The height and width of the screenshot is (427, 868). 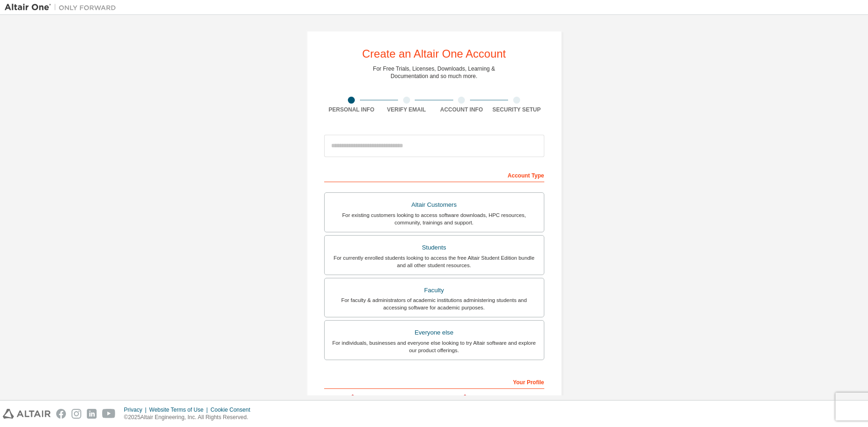 I want to click on img: altair_logo.svg, so click(x=26, y=413).